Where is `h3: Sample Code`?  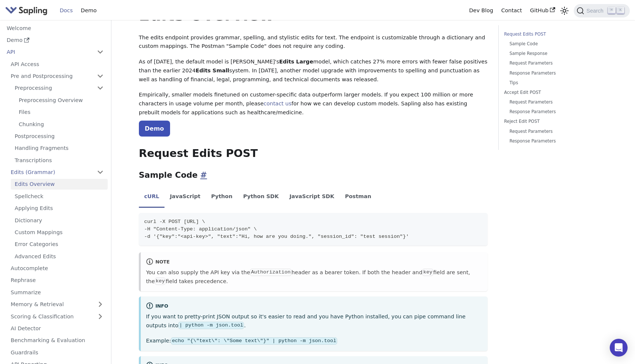 h3: Sample Code is located at coordinates (313, 175).